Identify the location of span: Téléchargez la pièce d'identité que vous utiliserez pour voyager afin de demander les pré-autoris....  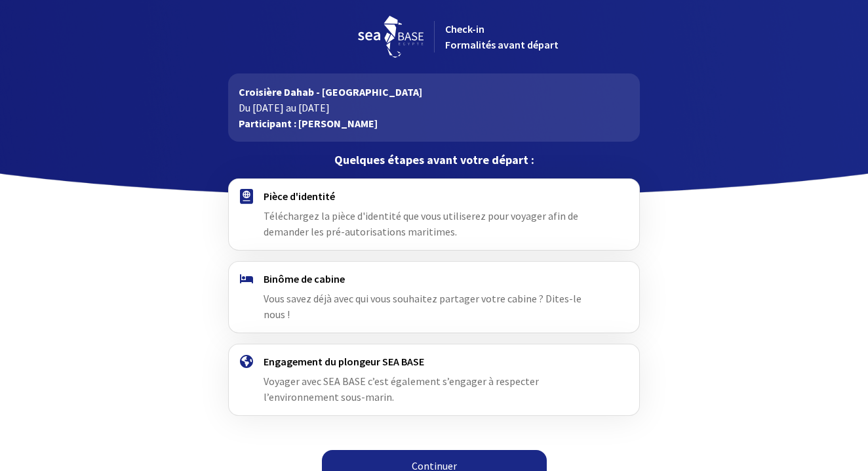
(421, 223).